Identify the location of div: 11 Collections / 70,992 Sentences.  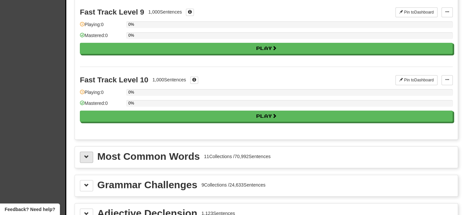
(237, 157).